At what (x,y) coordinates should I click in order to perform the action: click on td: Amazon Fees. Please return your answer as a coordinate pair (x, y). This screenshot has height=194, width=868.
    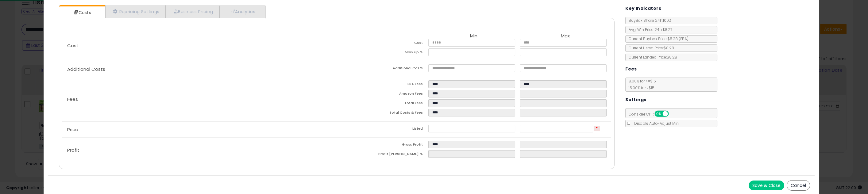
    Looking at the image, I should click on (382, 94).